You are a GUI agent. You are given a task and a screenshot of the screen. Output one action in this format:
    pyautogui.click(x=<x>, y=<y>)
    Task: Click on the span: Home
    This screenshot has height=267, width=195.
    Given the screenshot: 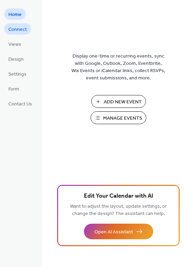 What is the action you would take?
    pyautogui.click(x=15, y=15)
    